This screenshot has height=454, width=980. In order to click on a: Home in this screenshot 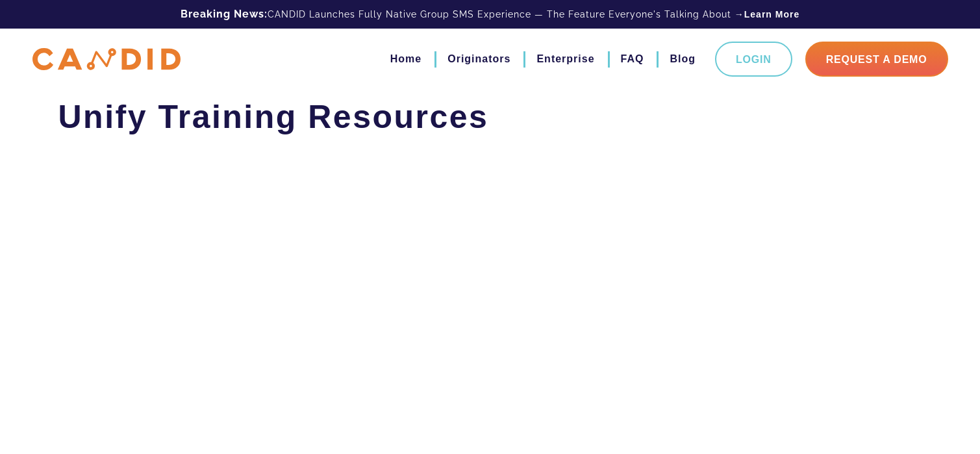, I will do `click(406, 59)`.